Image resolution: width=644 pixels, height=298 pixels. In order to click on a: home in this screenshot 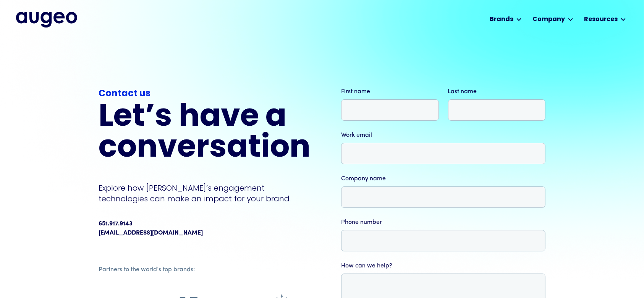, I will do `click(47, 19)`.